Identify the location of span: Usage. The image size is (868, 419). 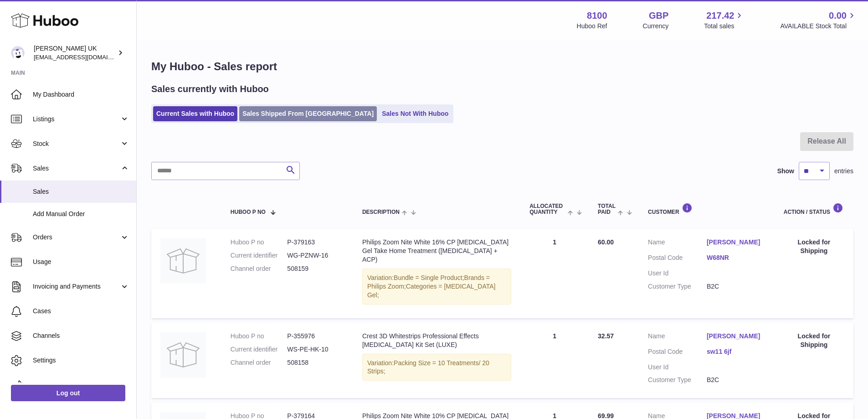
(81, 262).